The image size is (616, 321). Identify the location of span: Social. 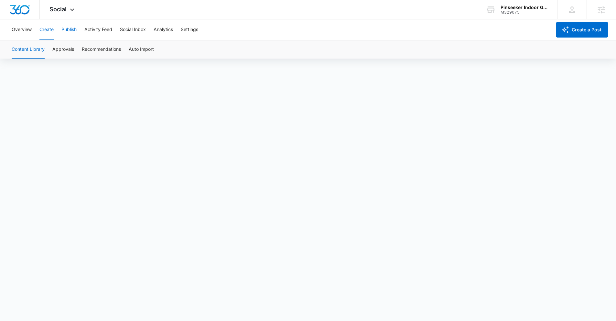
(58, 9).